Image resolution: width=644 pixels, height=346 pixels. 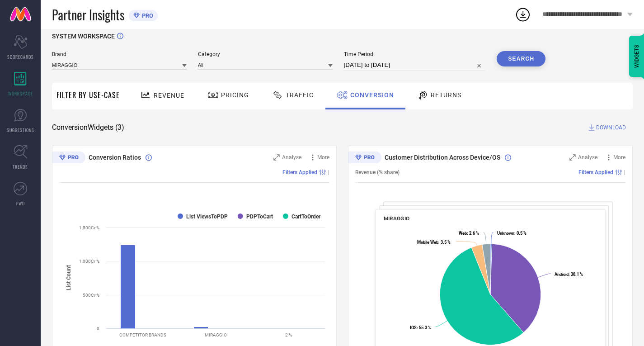 I want to click on span: Brand, so click(x=119, y=54).